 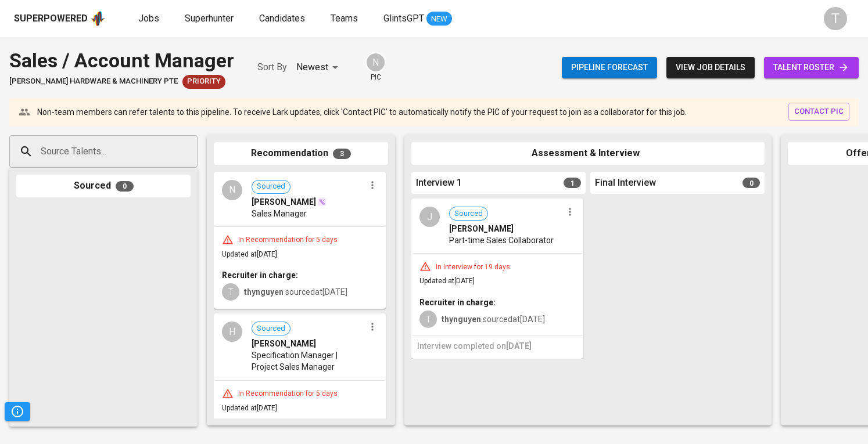 What do you see at coordinates (588, 153) in the screenshot?
I see `div: Assessment & Interview` at bounding box center [588, 153].